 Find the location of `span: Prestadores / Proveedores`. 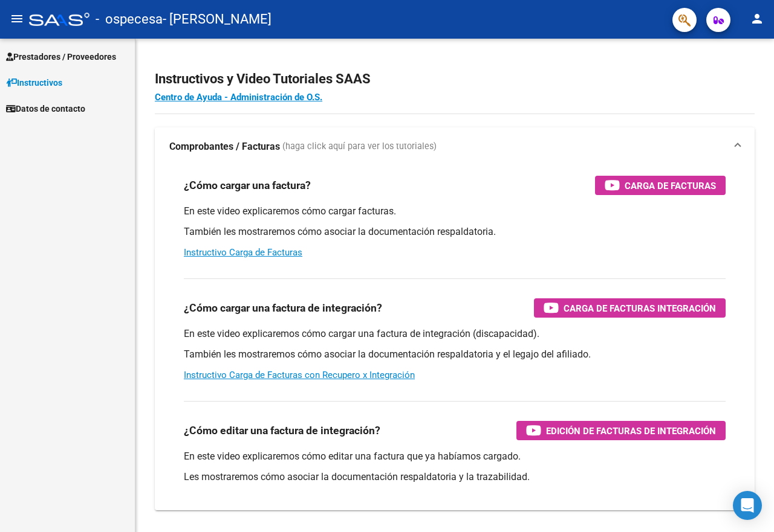

span: Prestadores / Proveedores is located at coordinates (61, 57).